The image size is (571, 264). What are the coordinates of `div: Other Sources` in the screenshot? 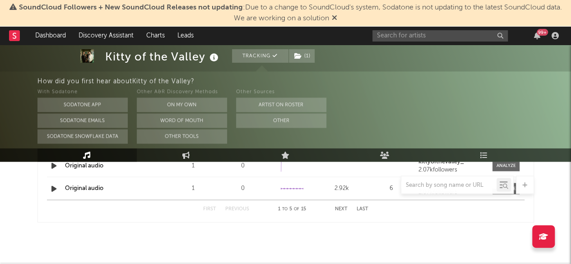 It's located at (281, 92).